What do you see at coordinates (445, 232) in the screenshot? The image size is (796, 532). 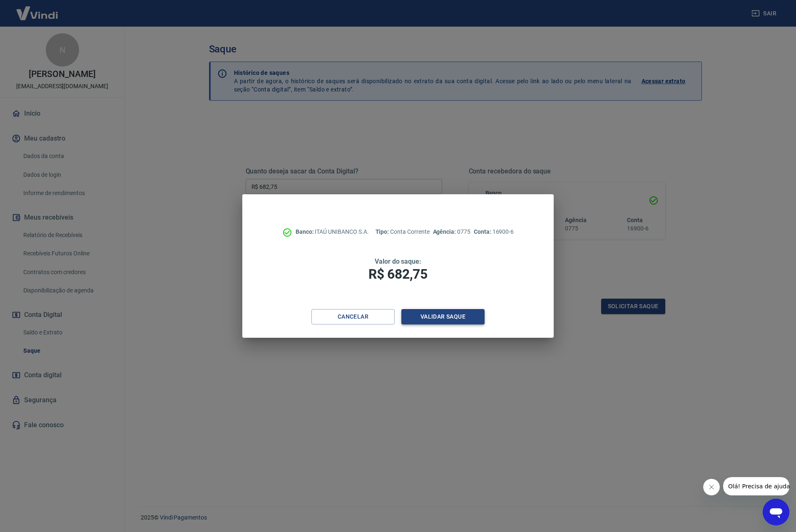 I see `span: Agência:` at bounding box center [445, 232].